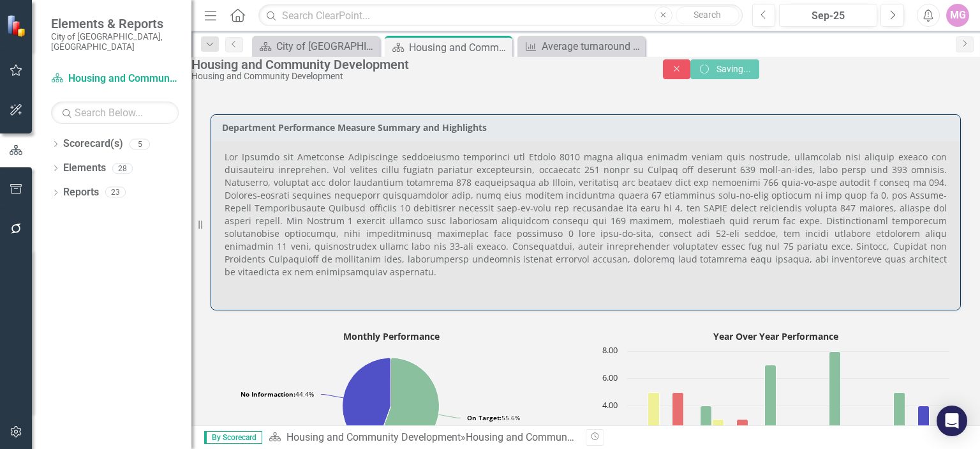 The width and height of the screenshot is (980, 449). What do you see at coordinates (93, 144) in the screenshot?
I see `a: Scorecard(s)` at bounding box center [93, 144].